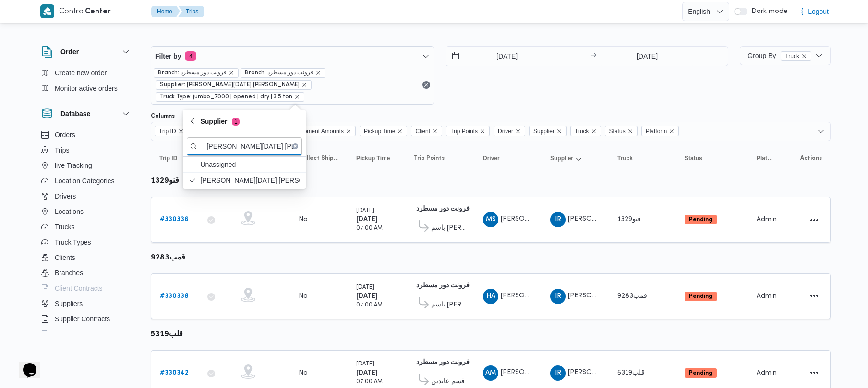  I want to click on span: Truck Types, so click(72, 242).